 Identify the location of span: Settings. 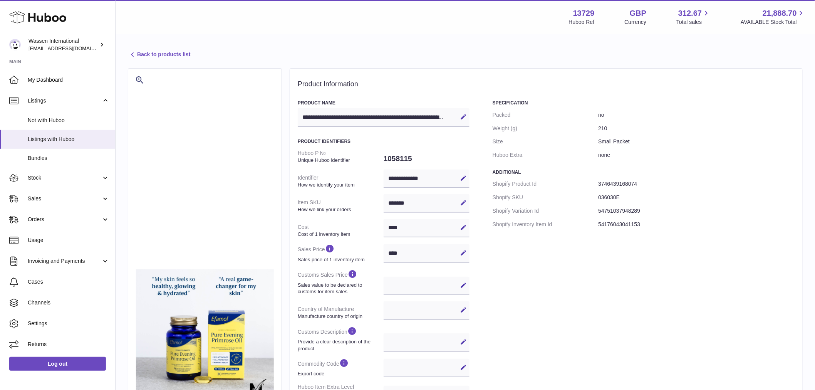
(69, 323).